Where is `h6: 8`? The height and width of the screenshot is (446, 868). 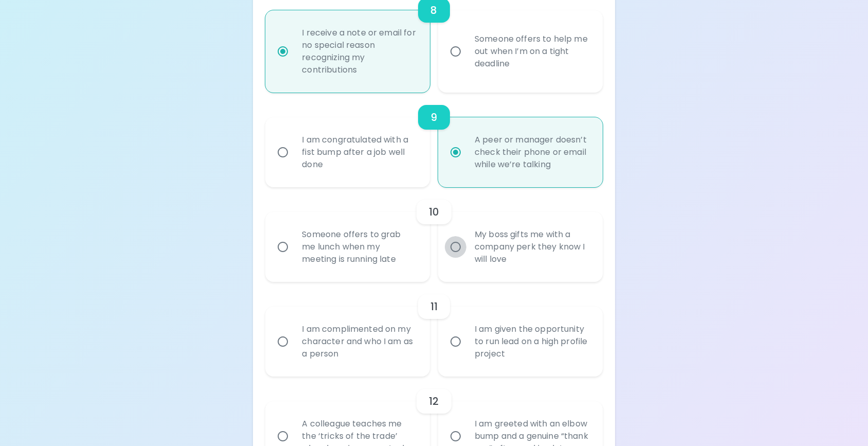 h6: 8 is located at coordinates (434, 10).